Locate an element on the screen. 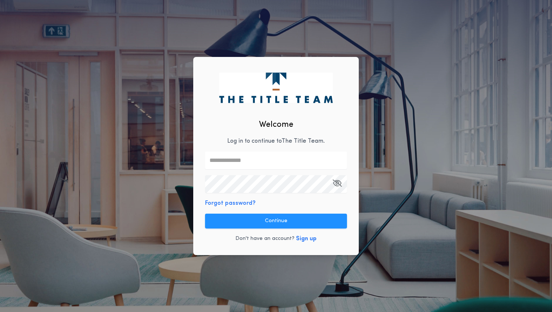 Image resolution: width=552 pixels, height=312 pixels. button: Continue is located at coordinates (276, 221).